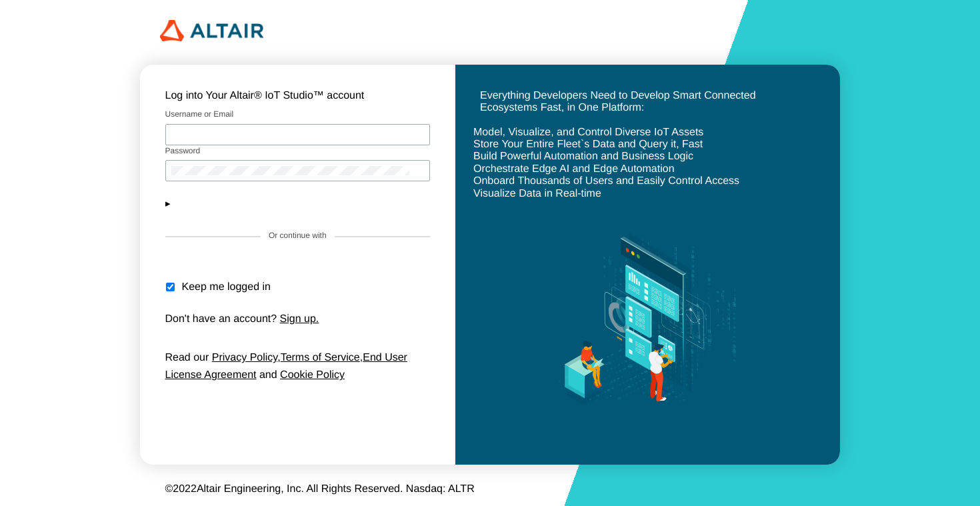  What do you see at coordinates (245, 357) in the screenshot?
I see `a: Privacy Policy` at bounding box center [245, 357].